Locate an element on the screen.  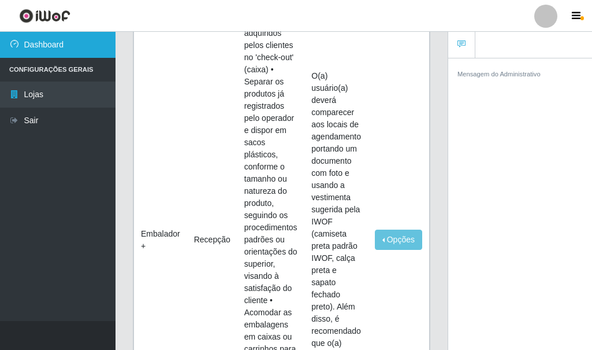
img: CoreUI Logo is located at coordinates (44, 16).